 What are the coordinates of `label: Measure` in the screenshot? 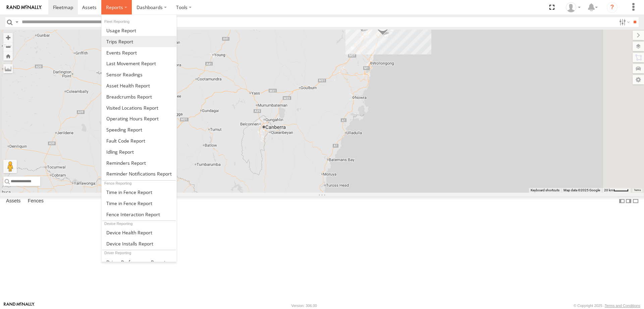 It's located at (8, 69).